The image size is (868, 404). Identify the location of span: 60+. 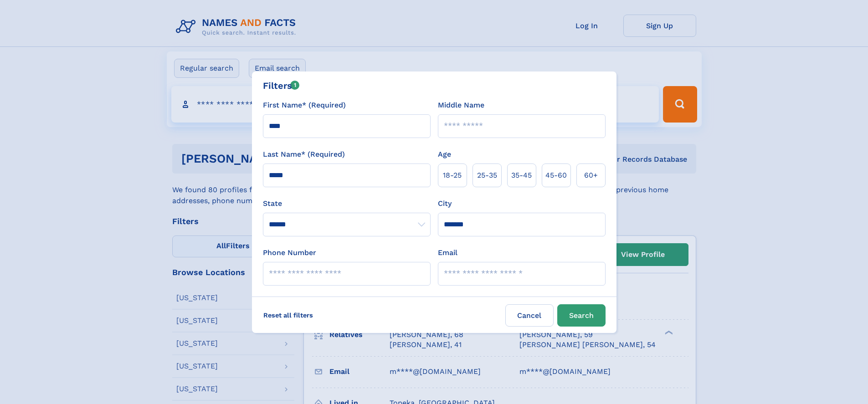
(591, 176).